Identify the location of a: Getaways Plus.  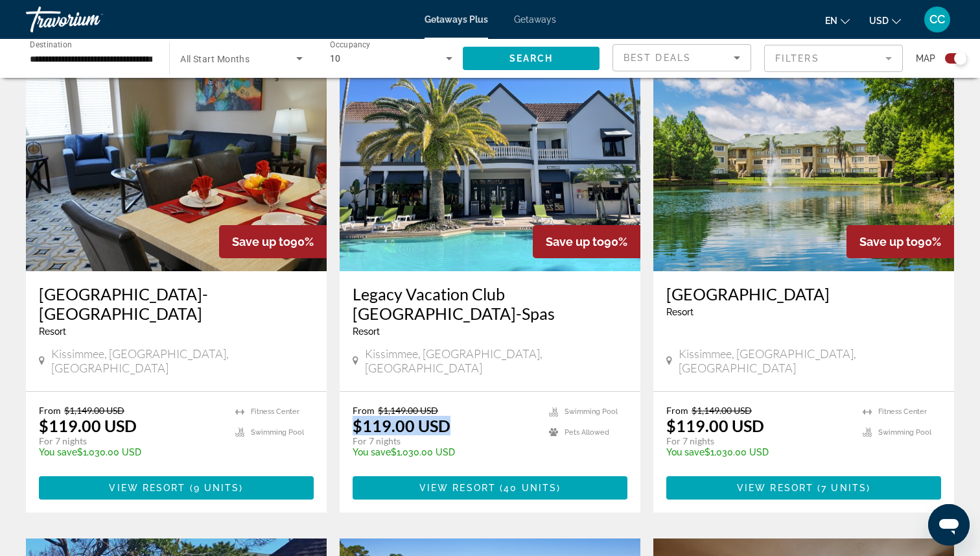
(456, 19).